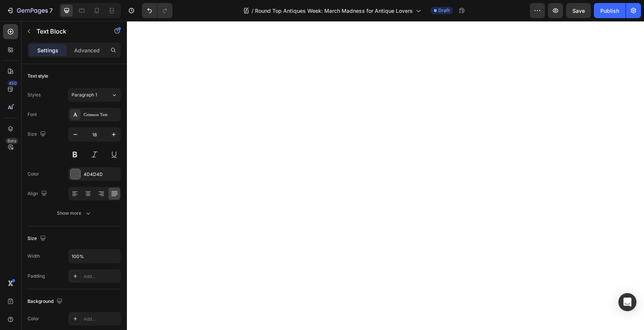 The height and width of the screenshot is (330, 644). What do you see at coordinates (157, 11) in the screenshot?
I see `div: Undo/Redo` at bounding box center [157, 11].